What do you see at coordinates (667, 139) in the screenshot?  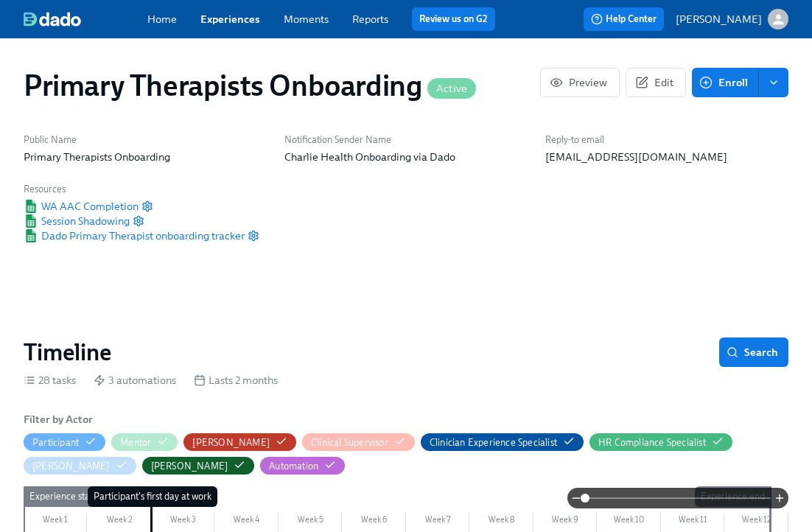 I see `h6: Reply-to email` at bounding box center [667, 139].